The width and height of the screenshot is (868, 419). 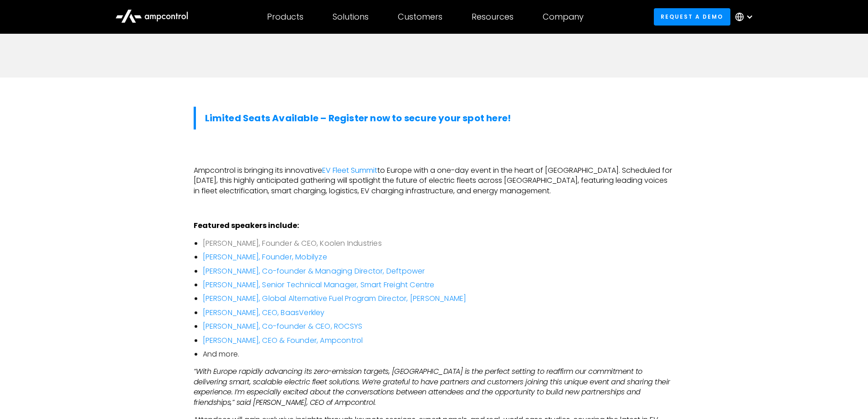 I want to click on a: EV Fleet Summit, so click(x=350, y=170).